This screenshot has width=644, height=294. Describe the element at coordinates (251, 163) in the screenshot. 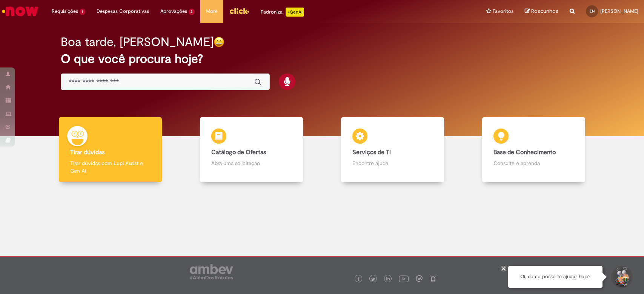

I see `p: Abra uma solicitação` at that location.